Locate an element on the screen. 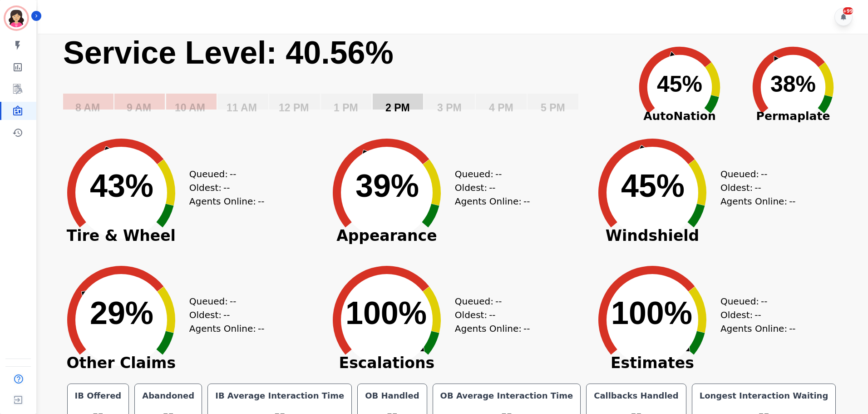  div: OB Average Interaction Time is located at coordinates (507, 395).